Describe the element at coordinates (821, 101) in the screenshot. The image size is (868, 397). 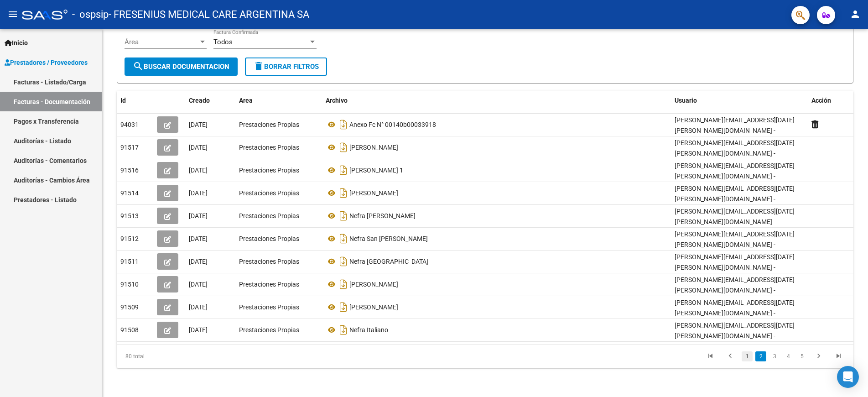
I see `span: Acción` at that location.